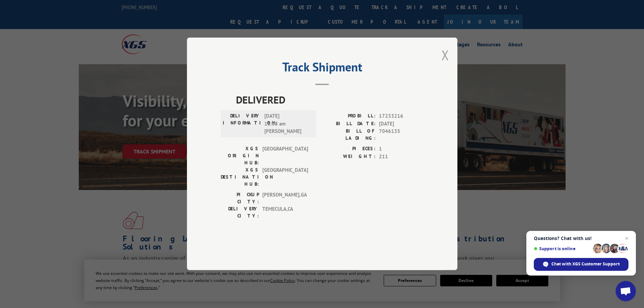 This screenshot has height=308, width=644. Describe the element at coordinates (401, 149) in the screenshot. I see `span: 1` at that location.